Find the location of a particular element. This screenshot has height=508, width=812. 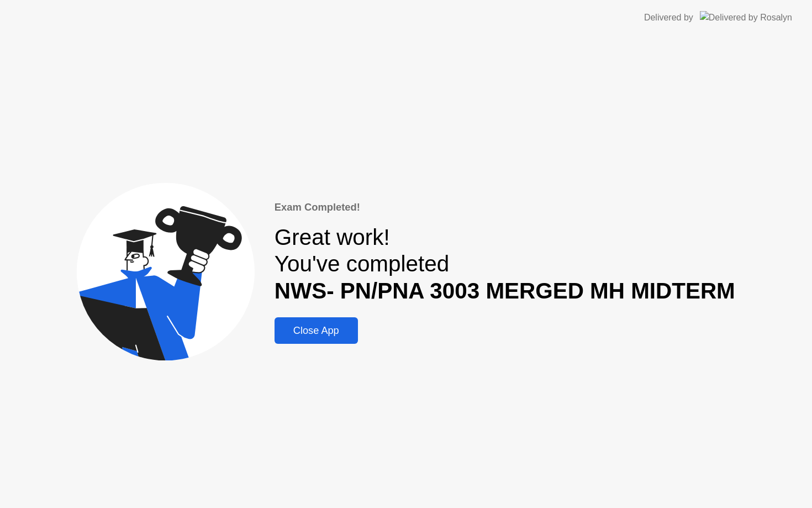

div: Delivered by is located at coordinates (669, 18).